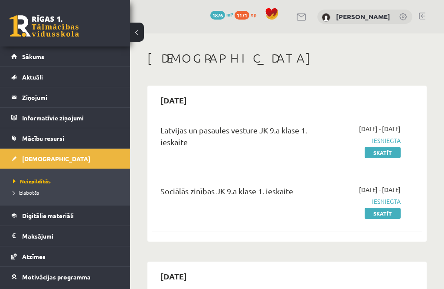 The height and width of the screenshot is (289, 444). Describe the element at coordinates (65, 256) in the screenshot. I see `a: Atzīmes` at that location.